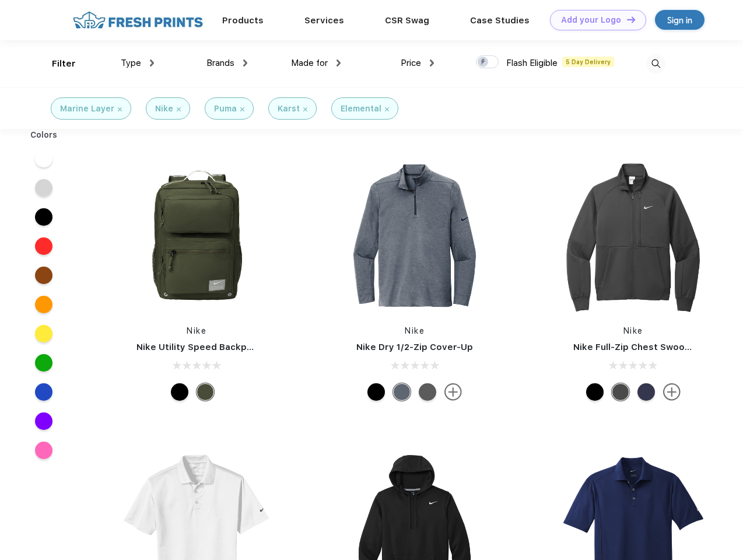  Describe the element at coordinates (205, 392) in the screenshot. I see `div: Cargo Khaki` at that location.